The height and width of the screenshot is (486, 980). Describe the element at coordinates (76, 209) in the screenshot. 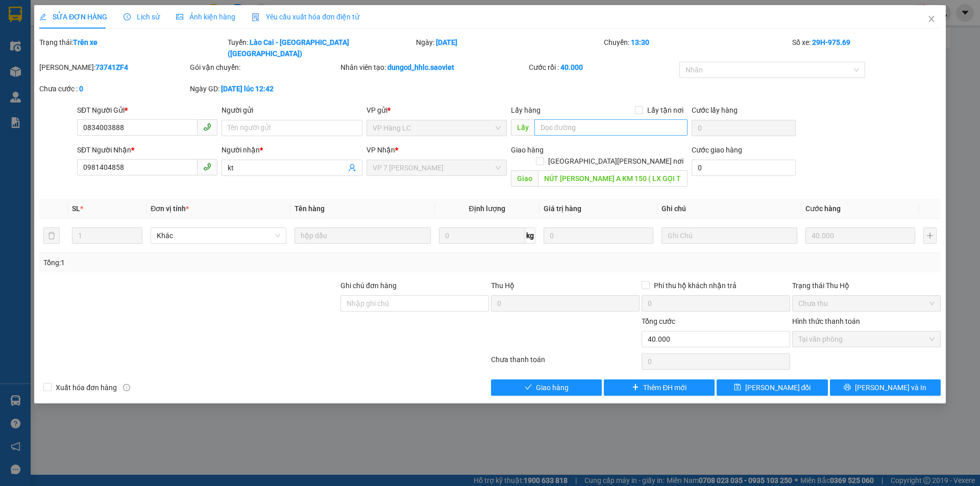

I see `span: SL` at that location.